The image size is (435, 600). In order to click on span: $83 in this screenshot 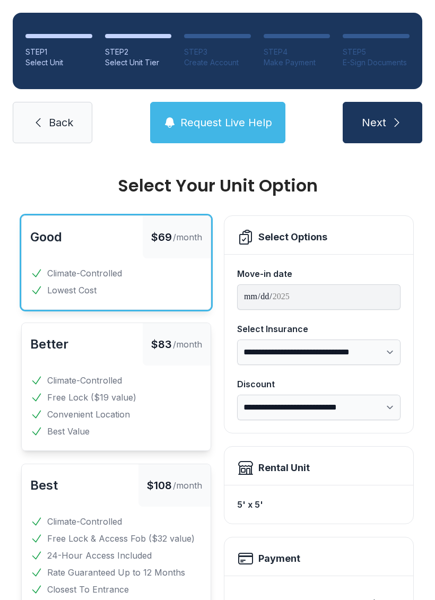, I will do `click(161, 344)`.